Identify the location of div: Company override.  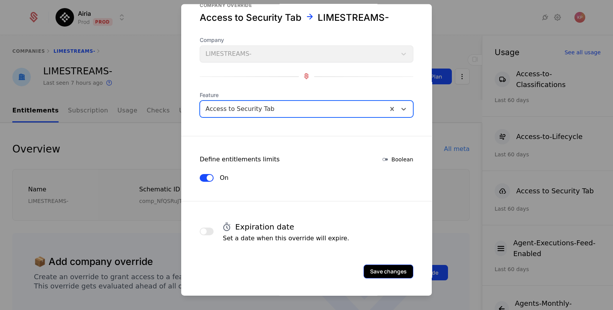
(306, 5).